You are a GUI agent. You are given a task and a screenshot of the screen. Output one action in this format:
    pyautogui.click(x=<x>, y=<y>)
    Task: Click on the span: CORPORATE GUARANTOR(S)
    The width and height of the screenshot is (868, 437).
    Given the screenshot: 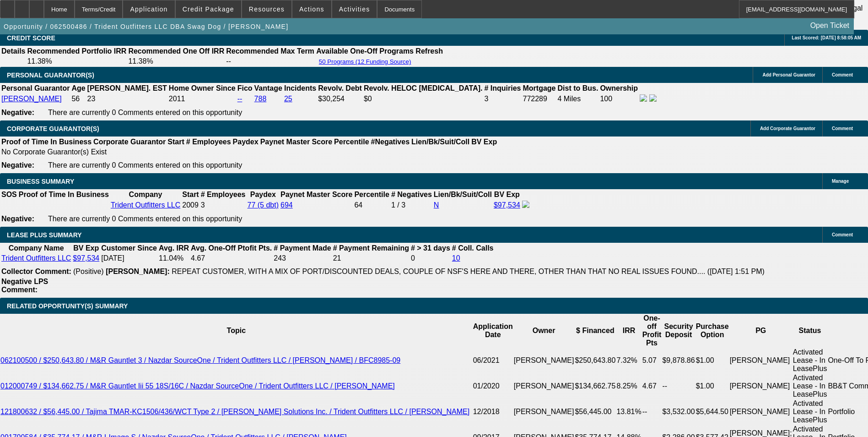 What is the action you would take?
    pyautogui.click(x=53, y=129)
    